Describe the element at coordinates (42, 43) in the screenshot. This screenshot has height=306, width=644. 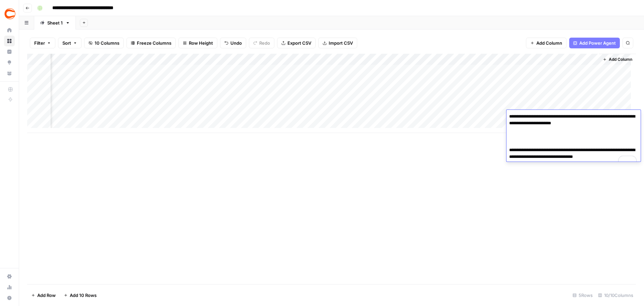
I see `button: Filter` at that location.